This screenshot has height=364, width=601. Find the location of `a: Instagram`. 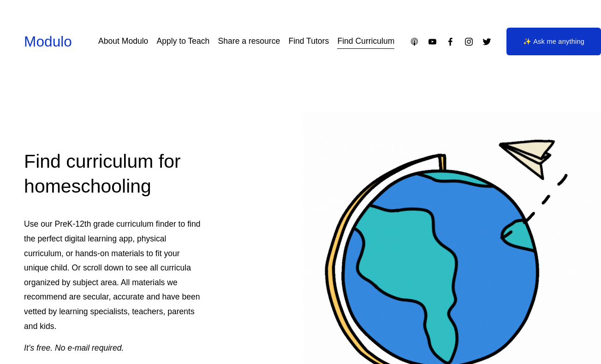

a: Instagram is located at coordinates (469, 41).